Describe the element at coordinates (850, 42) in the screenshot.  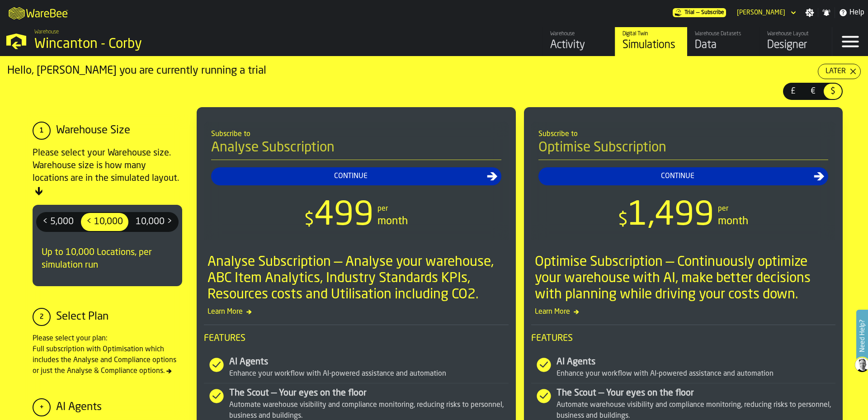
I see `label: button-toggle-Menu` at that location.